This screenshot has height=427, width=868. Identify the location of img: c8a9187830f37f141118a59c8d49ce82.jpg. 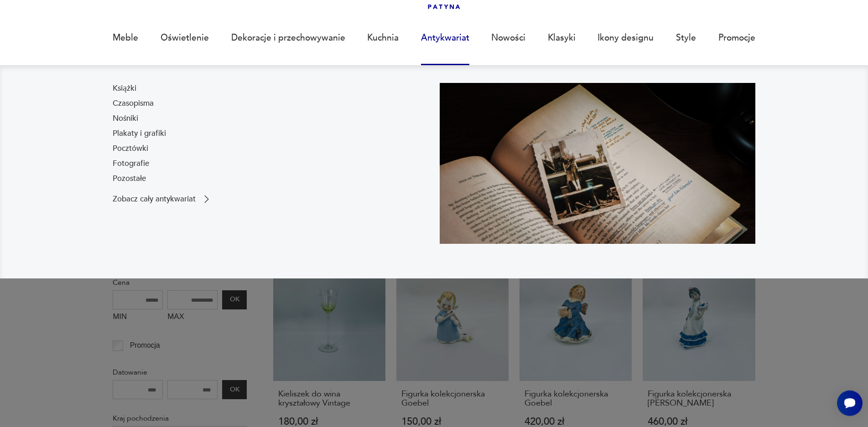
(597, 163).